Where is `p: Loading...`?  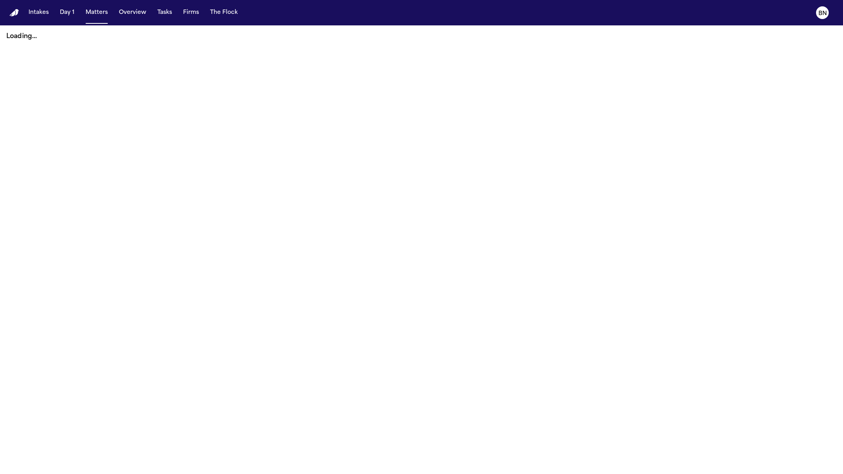 p: Loading... is located at coordinates (421, 36).